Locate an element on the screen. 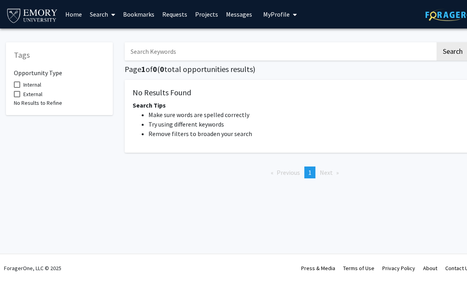 This screenshot has height=282, width=467. h5: Tags is located at coordinates (59, 55).